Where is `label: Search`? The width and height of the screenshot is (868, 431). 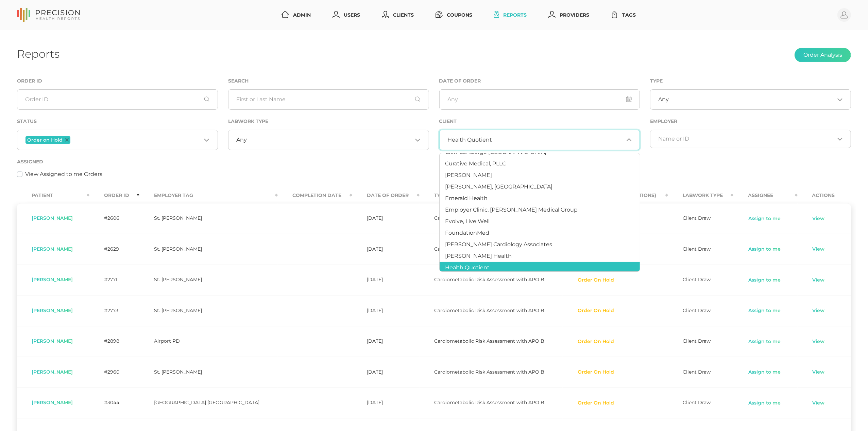
label: Search is located at coordinates (239, 81).